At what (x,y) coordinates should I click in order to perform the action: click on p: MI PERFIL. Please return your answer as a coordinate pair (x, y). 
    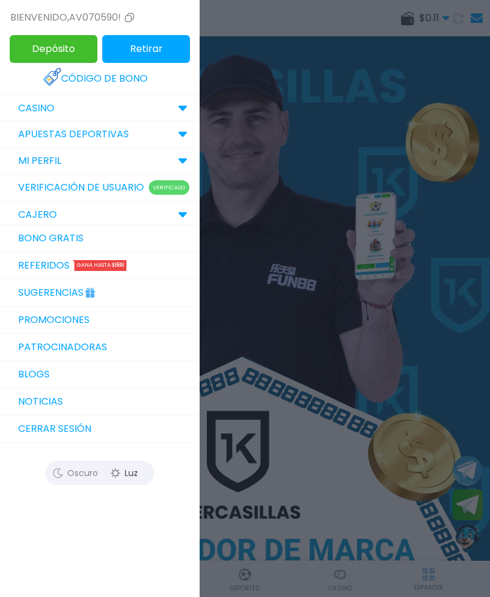
    Looking at the image, I should click on (39, 161).